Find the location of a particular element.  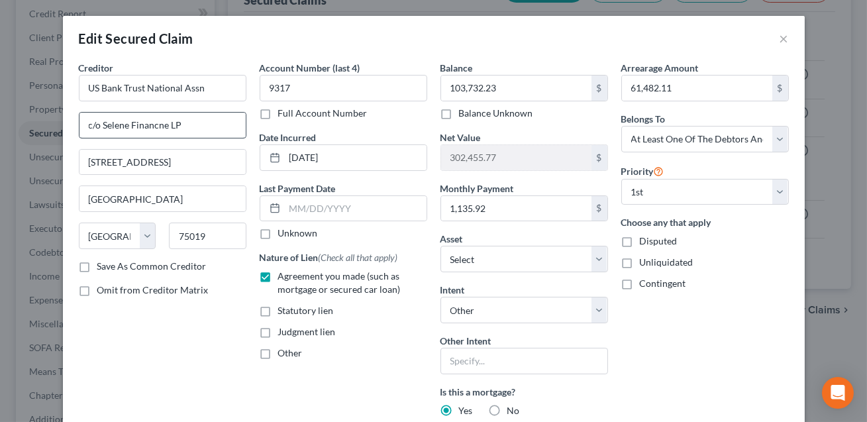

span: Yes is located at coordinates (466, 410).